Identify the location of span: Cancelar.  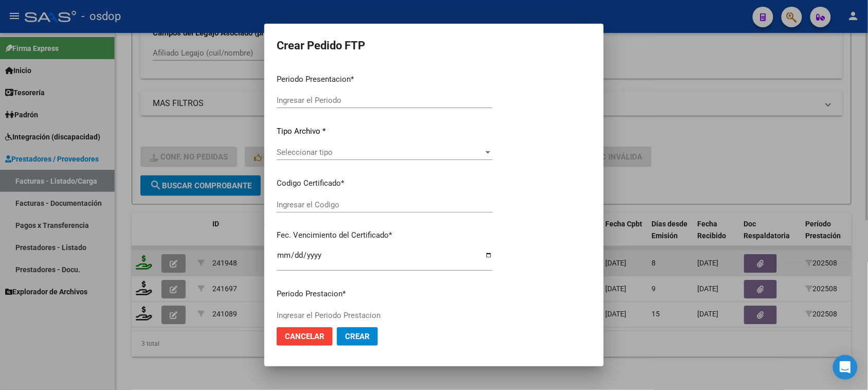
(304, 336).